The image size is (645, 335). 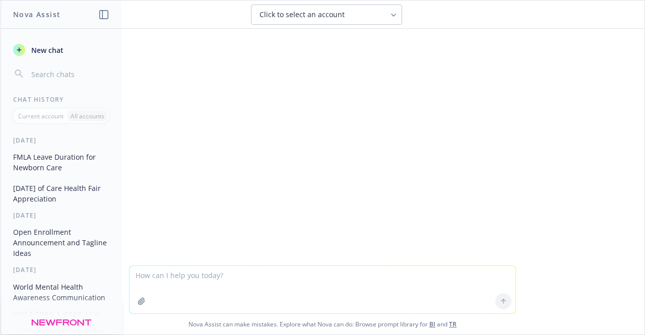 What do you see at coordinates (61, 162) in the screenshot?
I see `button: FMLA Leave Duration for Newborn Care` at bounding box center [61, 162].